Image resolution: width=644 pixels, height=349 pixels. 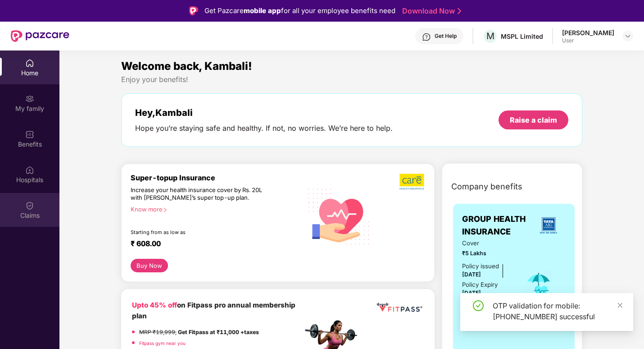 What do you see at coordinates (399, 308) in the screenshot?
I see `img: fppp.png` at bounding box center [399, 308].